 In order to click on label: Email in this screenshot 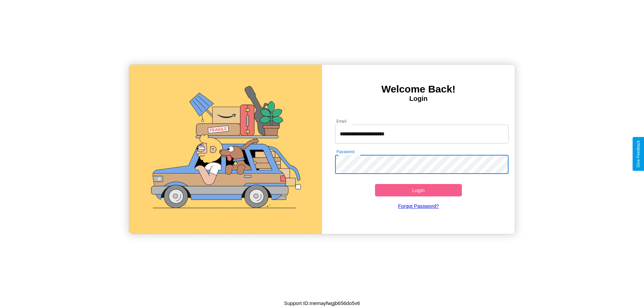, I will do `click(341, 121)`.